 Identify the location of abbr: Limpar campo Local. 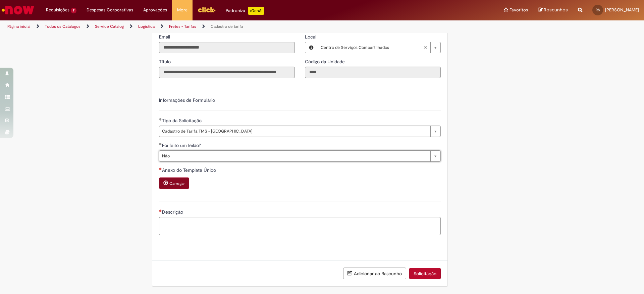
(425, 48).